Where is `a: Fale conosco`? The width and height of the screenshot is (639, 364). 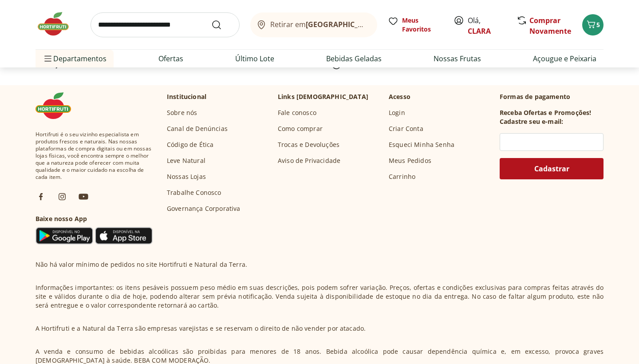 a: Fale conosco is located at coordinates (297, 113).